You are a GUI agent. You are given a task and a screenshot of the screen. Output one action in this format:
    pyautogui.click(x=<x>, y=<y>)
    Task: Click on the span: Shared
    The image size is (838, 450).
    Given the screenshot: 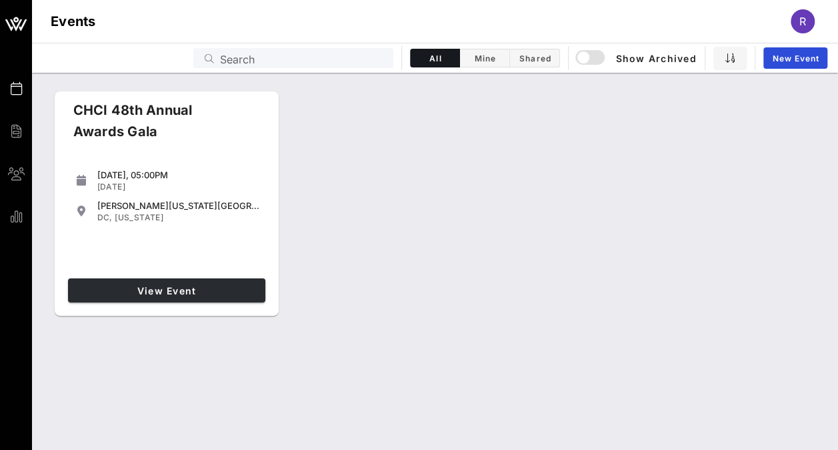 What is the action you would take?
    pyautogui.click(x=535, y=58)
    